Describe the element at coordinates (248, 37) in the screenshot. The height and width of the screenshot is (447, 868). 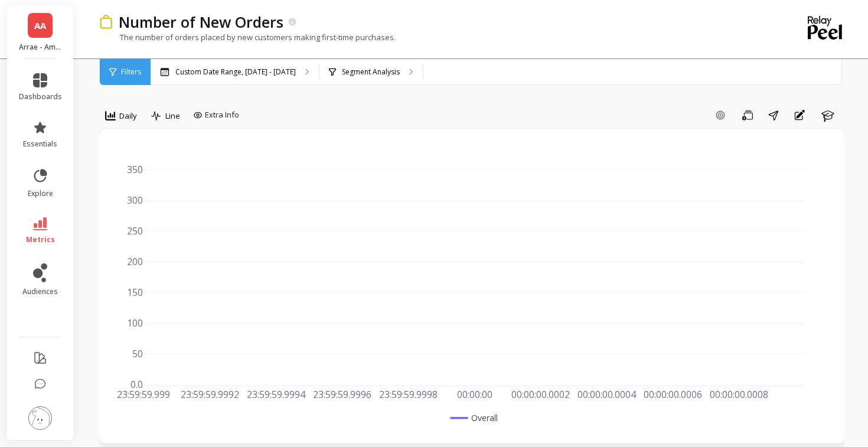
I see `p: The number of orders placed by new customers making first-time purchases.` at that location.